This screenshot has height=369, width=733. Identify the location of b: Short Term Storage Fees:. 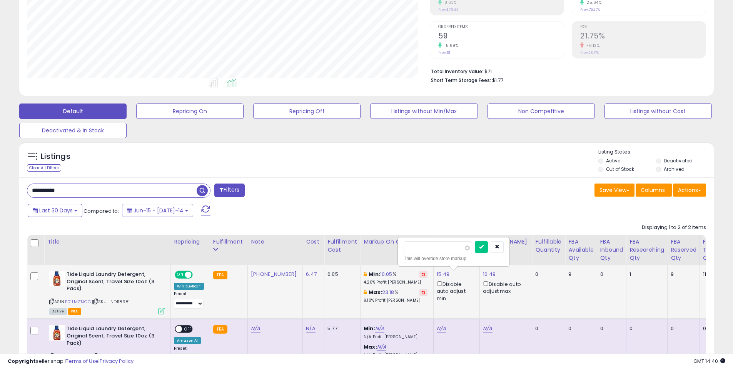
(461, 80).